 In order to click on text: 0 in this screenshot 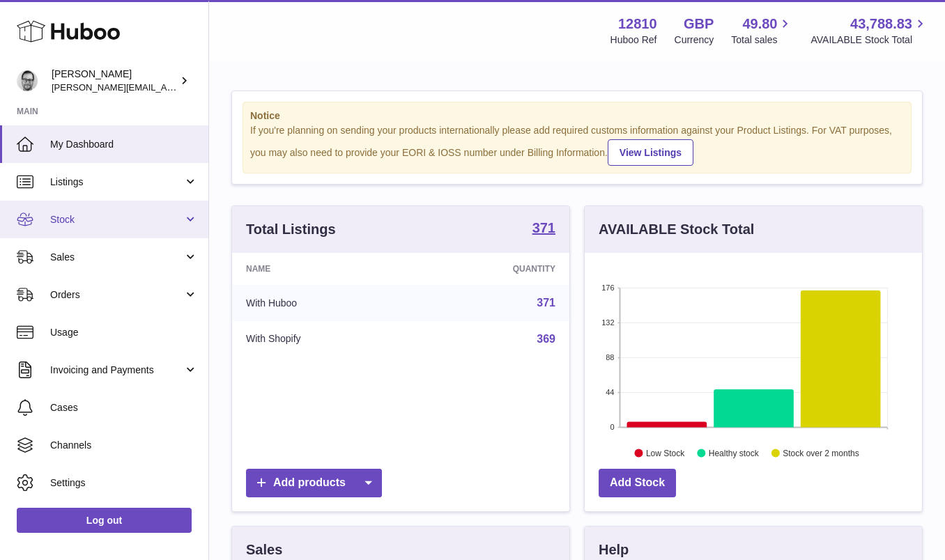, I will do `click(612, 427)`.